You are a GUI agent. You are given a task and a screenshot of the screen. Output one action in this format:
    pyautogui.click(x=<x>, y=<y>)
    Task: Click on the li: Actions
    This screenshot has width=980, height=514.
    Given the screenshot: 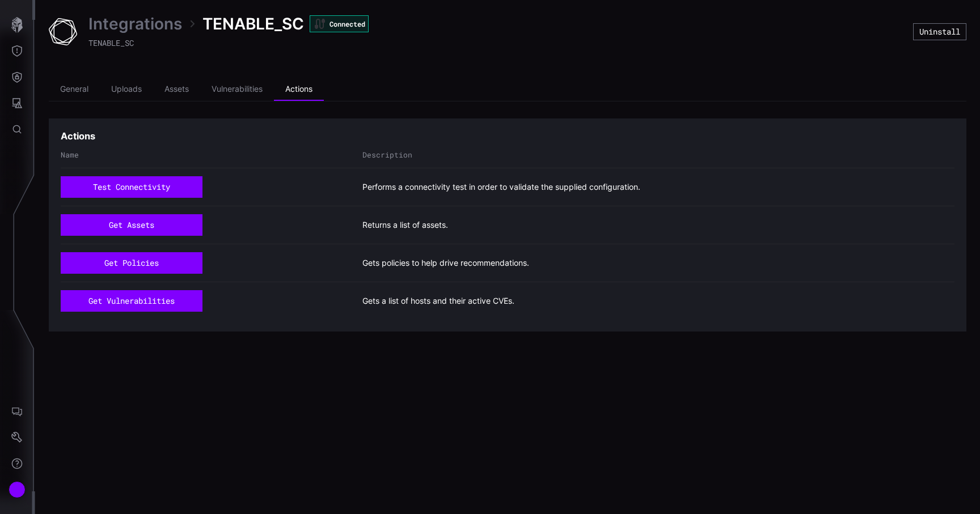 What is the action you would take?
    pyautogui.click(x=299, y=90)
    